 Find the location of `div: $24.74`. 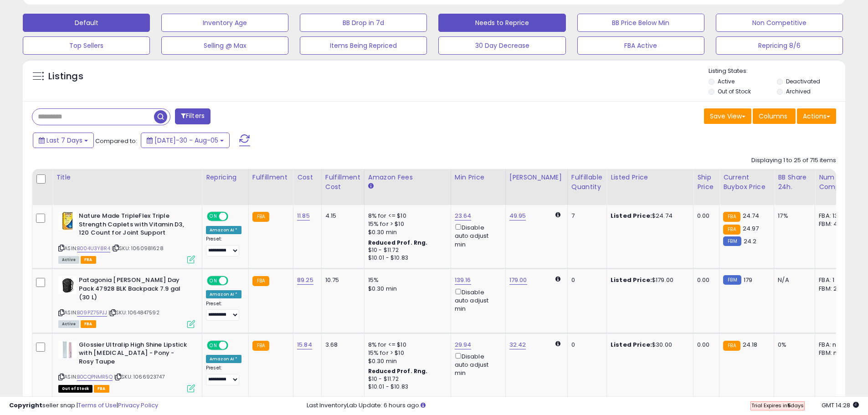

div: $24.74 is located at coordinates (649, 216).